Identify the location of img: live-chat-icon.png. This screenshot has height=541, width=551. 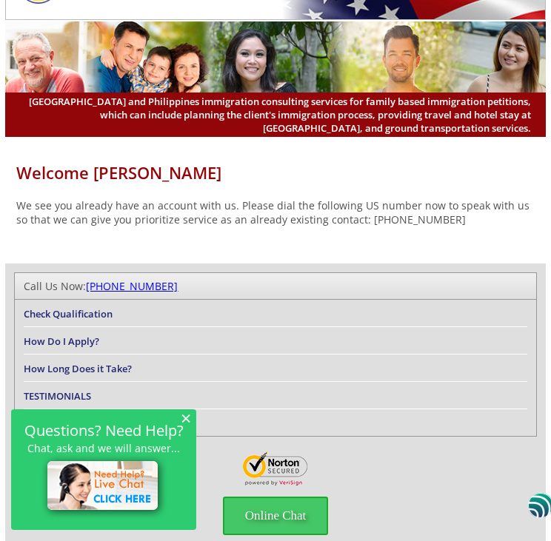
(104, 487).